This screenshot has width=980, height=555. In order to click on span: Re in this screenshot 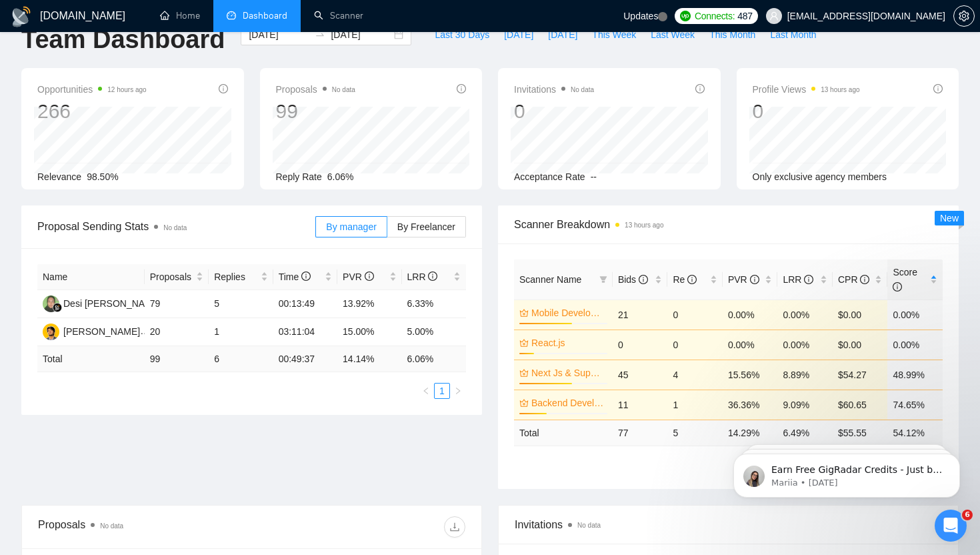, I will do `click(685, 280)`.